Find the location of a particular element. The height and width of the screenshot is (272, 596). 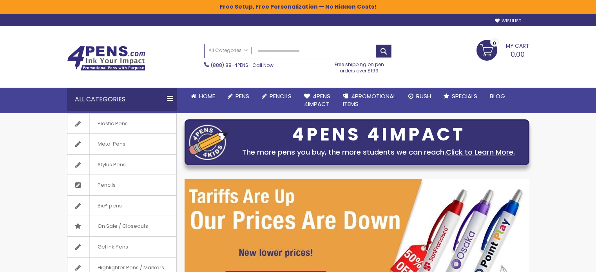

span: Rush is located at coordinates (424, 96).